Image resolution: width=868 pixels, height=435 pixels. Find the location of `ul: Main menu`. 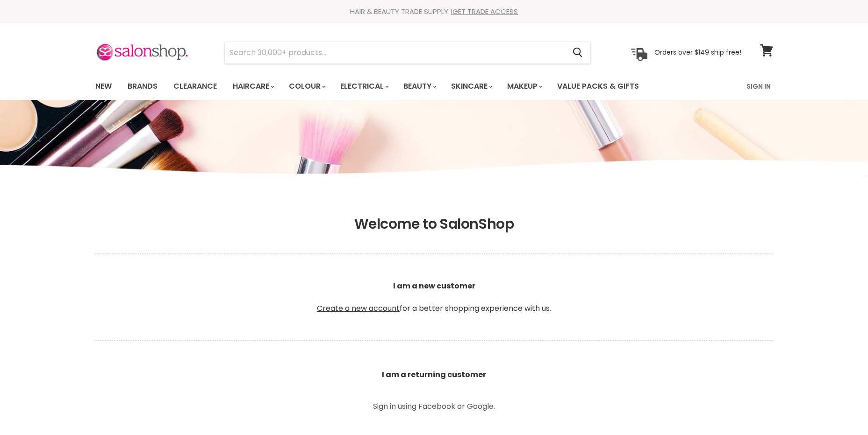

ul: Main menu is located at coordinates (391, 86).